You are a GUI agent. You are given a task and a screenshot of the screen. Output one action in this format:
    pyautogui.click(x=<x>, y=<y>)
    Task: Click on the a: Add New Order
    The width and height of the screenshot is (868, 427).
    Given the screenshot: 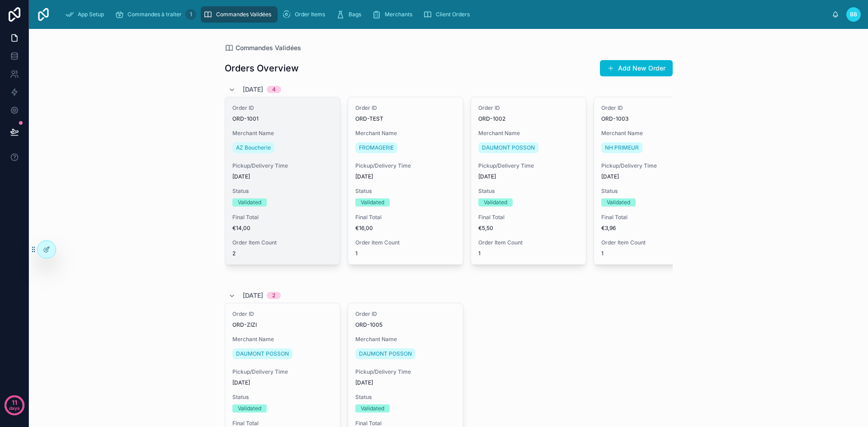 What is the action you would take?
    pyautogui.click(x=635, y=69)
    